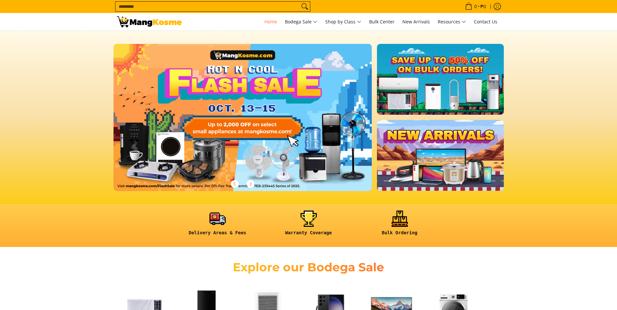 The height and width of the screenshot is (310, 617). I want to click on a: <h6><strong>Warranty Coverage</strong></h6>, so click(309, 226).